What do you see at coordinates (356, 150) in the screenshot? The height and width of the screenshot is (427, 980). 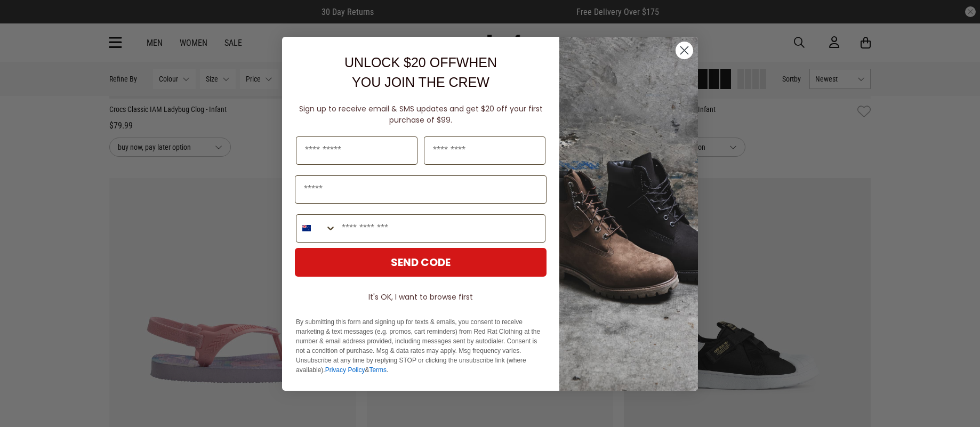 I see `input: First Name` at bounding box center [356, 150].